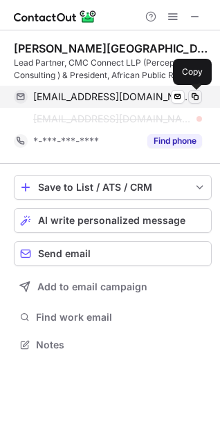  Describe the element at coordinates (113, 287) in the screenshot. I see `button: Add to email campaign` at that location.